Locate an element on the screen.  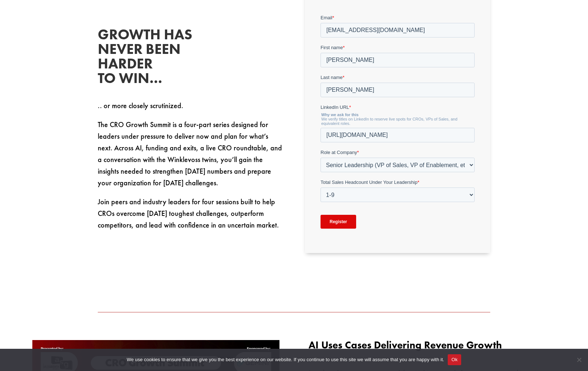
span: We use cookies to ensure that we give you the best experience on our website. If you continue to ... is located at coordinates (285, 359).